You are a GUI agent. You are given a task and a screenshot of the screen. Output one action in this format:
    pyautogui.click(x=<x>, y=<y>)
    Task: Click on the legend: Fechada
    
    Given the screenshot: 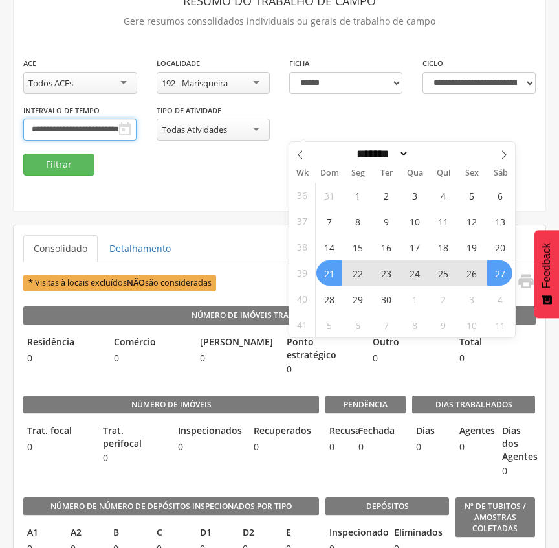 What is the action you would take?
    pyautogui.click(x=366, y=431)
    